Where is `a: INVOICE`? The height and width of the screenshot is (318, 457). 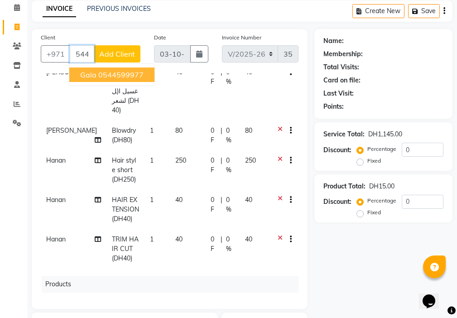
a: INVOICE is located at coordinates (59, 9).